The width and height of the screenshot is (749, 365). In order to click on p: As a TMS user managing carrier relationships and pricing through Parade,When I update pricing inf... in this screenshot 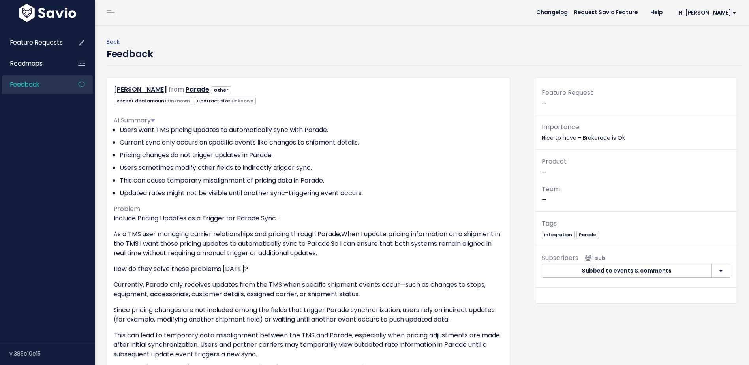, I will do `click(308, 244)`.